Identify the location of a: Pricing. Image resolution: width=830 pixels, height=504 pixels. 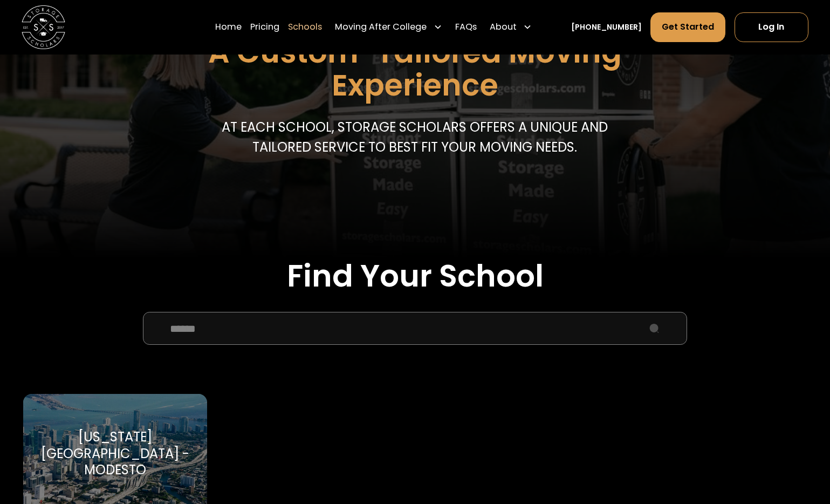
(265, 27).